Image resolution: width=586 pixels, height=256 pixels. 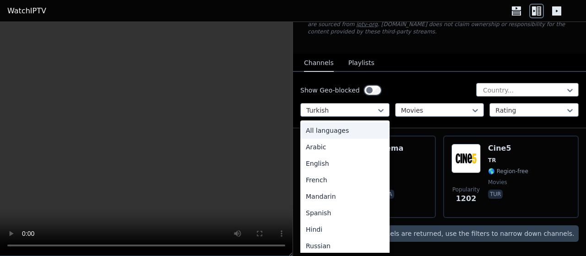 I want to click on img: Cine5, so click(x=466, y=158).